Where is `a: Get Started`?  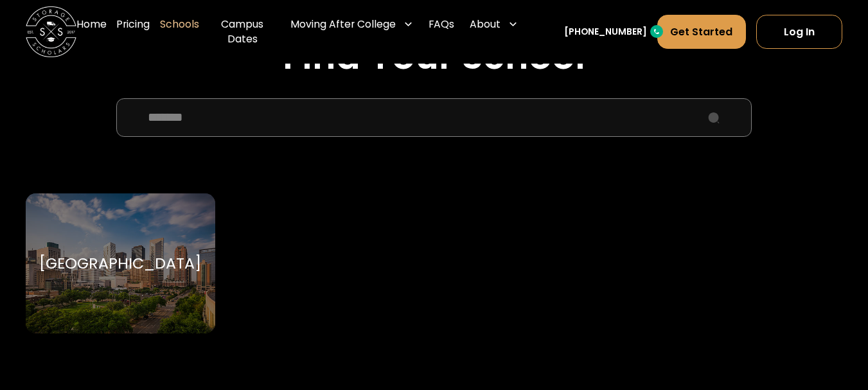 a: Get Started is located at coordinates (702, 31).